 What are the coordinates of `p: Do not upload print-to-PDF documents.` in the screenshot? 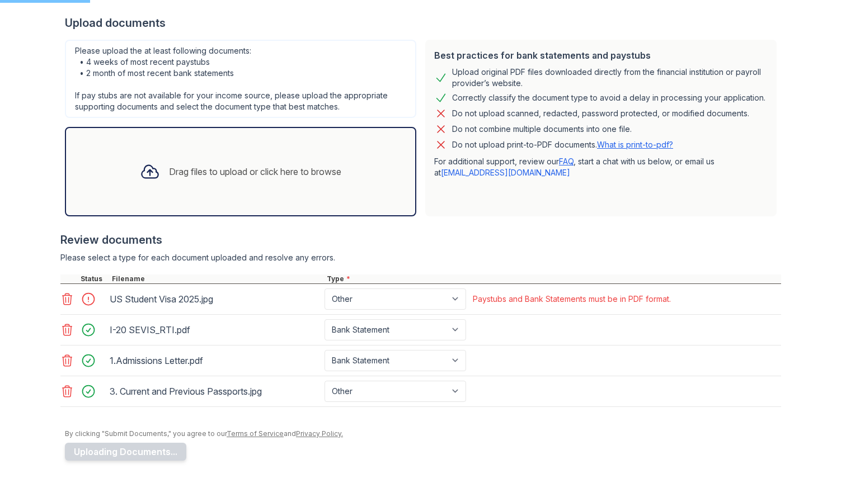 It's located at (562, 145).